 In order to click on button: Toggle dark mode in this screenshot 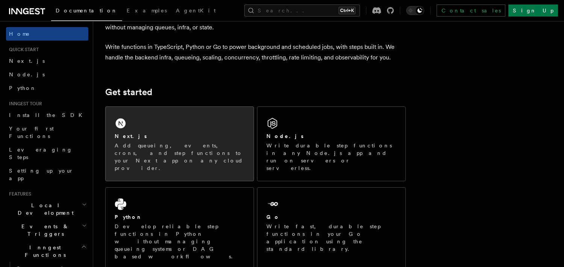, I will do `click(416, 11)`.